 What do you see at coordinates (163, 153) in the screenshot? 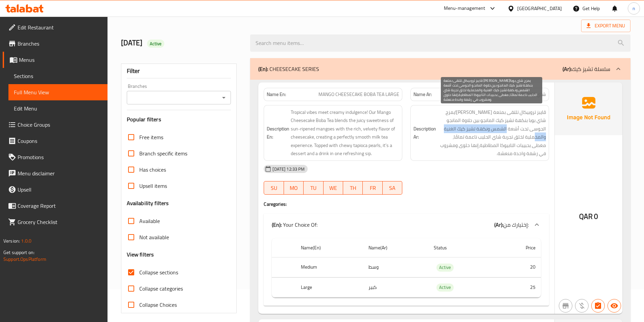
I see `span: Branch specific items` at bounding box center [163, 153].